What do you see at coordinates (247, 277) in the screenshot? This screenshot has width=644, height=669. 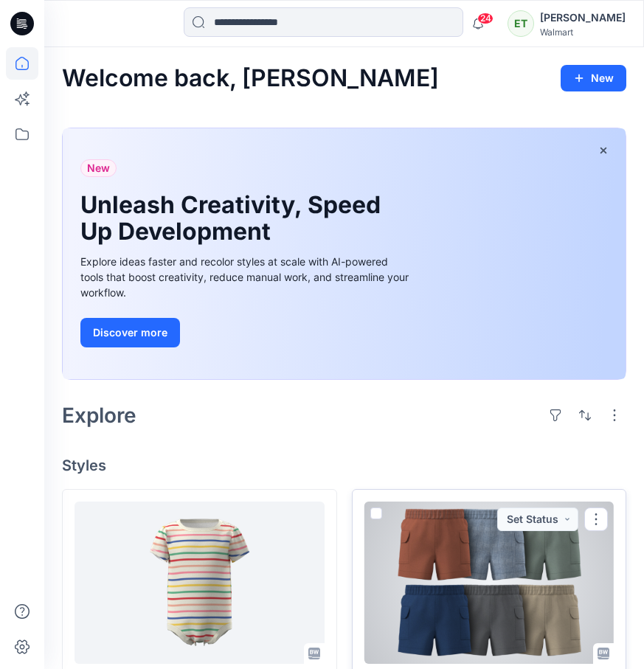 I see `div: Explore ideas faster and recolor styles at scale with AI-powered tools that boost creativity, red...` at bounding box center [247, 277].